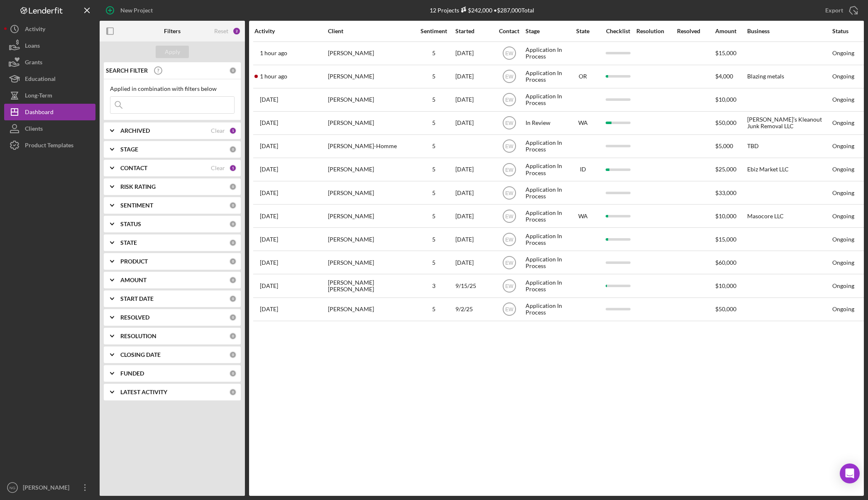  Describe the element at coordinates (236, 31) in the screenshot. I see `div: 2` at that location.